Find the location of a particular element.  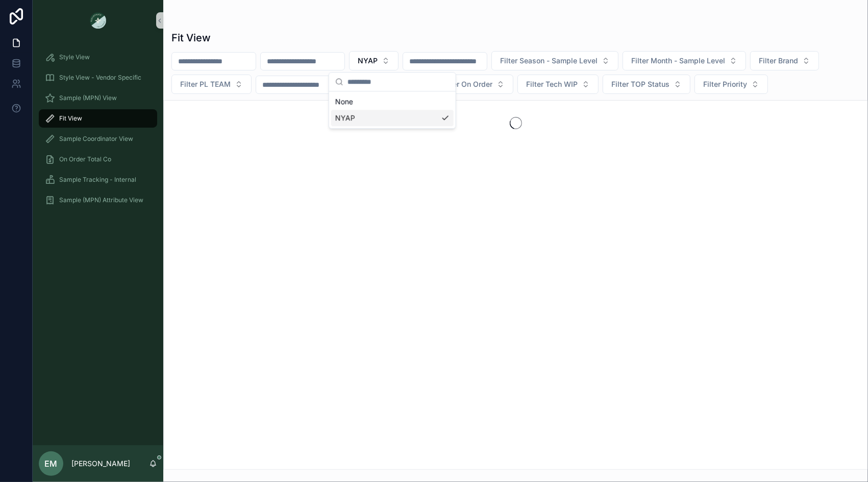

span: Filter TOP Status is located at coordinates (641, 84).